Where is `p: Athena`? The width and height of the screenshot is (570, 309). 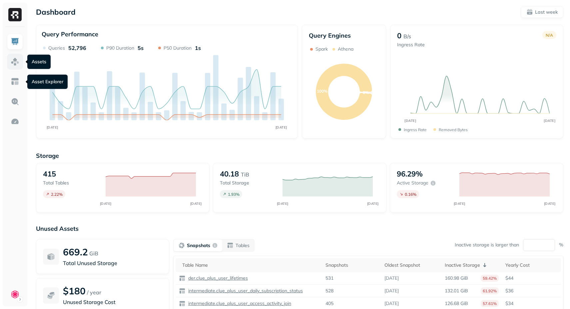
p: Athena is located at coordinates (345, 49).